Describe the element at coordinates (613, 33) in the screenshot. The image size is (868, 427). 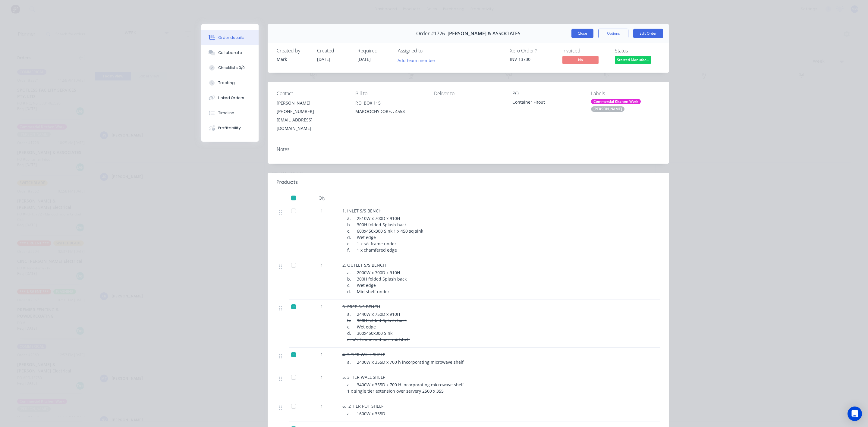
I see `button: Options` at that location.